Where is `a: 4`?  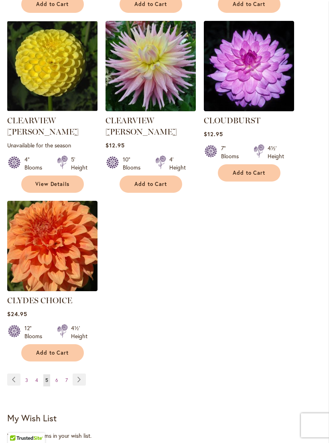 a: 4 is located at coordinates (37, 380).